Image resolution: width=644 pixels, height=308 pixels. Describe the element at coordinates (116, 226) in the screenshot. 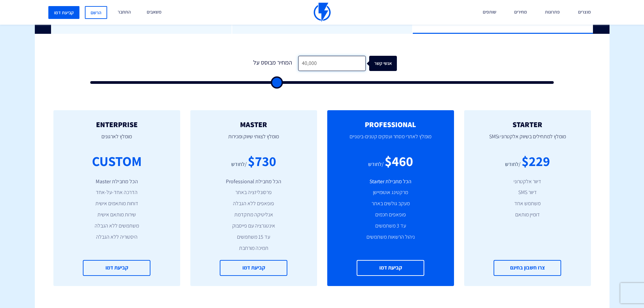

I see `li: משתמשים ללא הגבלה` at that location.